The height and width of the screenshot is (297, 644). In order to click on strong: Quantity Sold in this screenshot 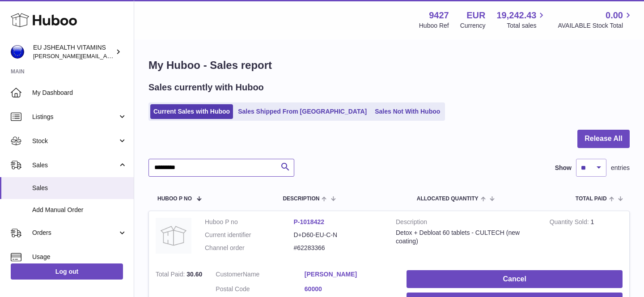, I will do `click(570, 223)`.